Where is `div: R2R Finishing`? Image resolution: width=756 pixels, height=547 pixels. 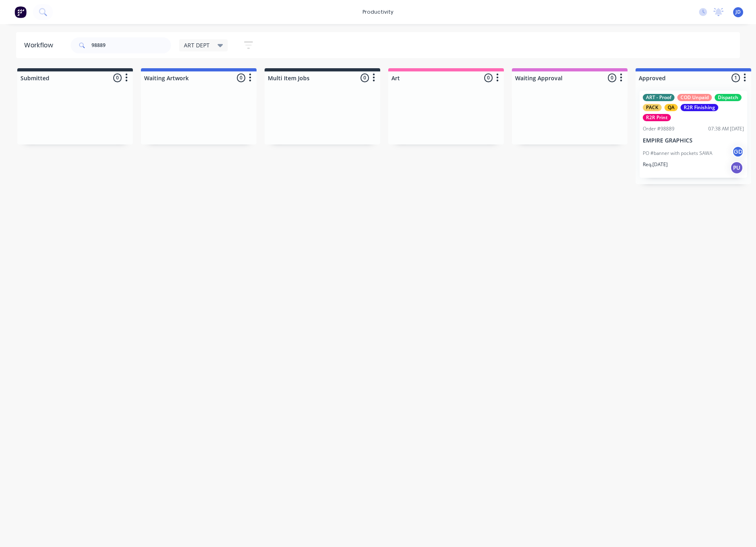 div: R2R Finishing is located at coordinates (700, 108).